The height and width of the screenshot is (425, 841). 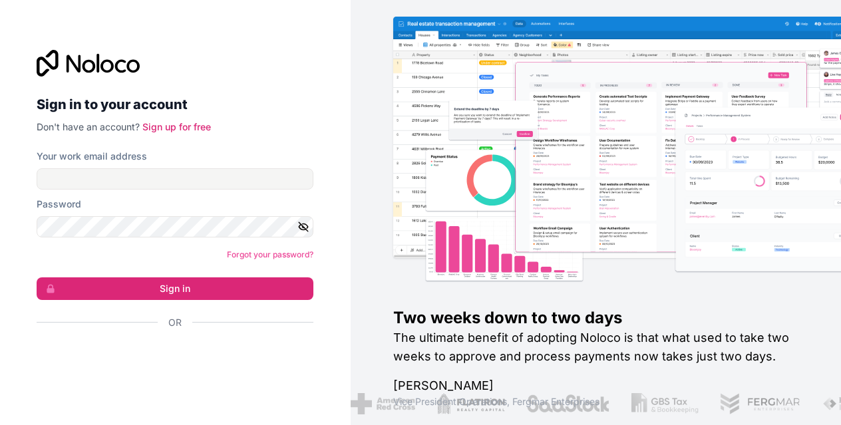 What do you see at coordinates (88, 126) in the screenshot?
I see `span: Don't have an account?` at bounding box center [88, 126].